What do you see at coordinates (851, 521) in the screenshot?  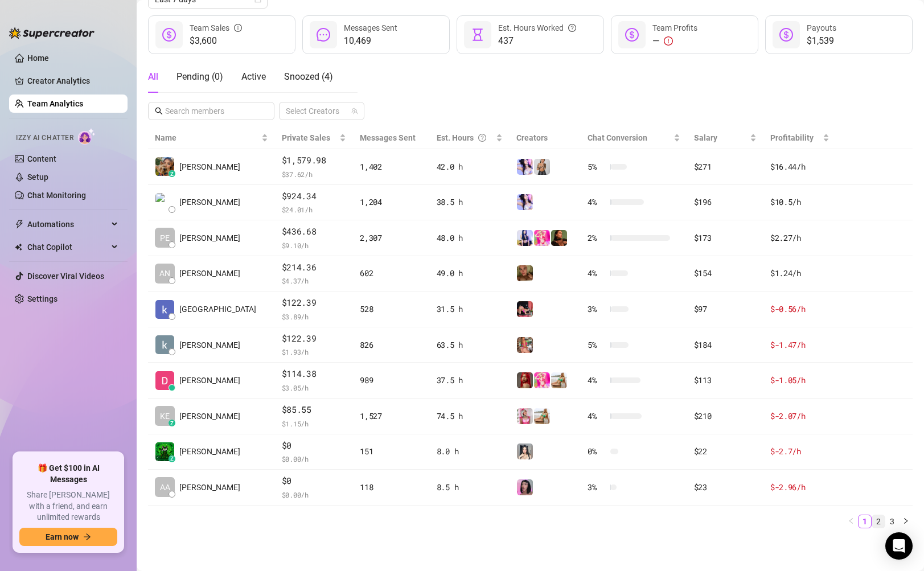 I see `li: Previous Page` at bounding box center [851, 521].